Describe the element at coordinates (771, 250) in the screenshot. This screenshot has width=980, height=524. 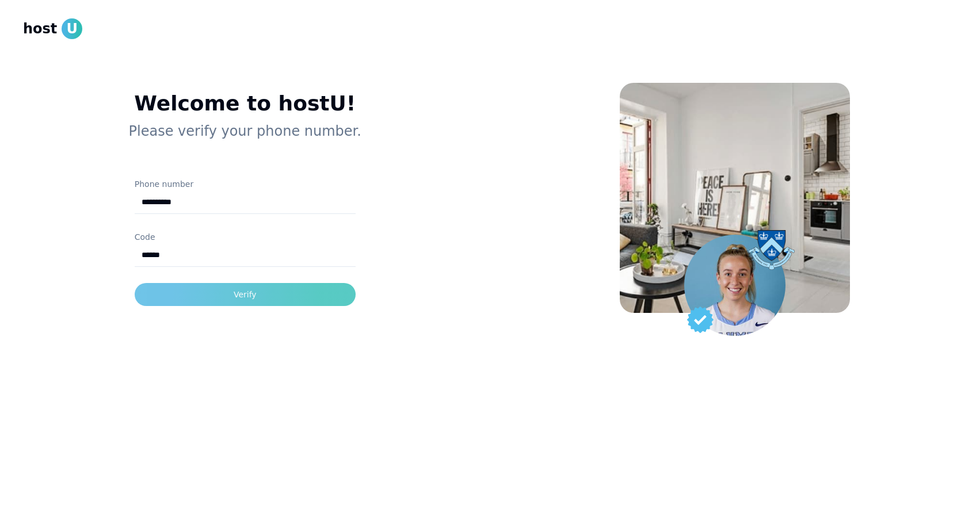
I see `img: Columbia university` at that location.